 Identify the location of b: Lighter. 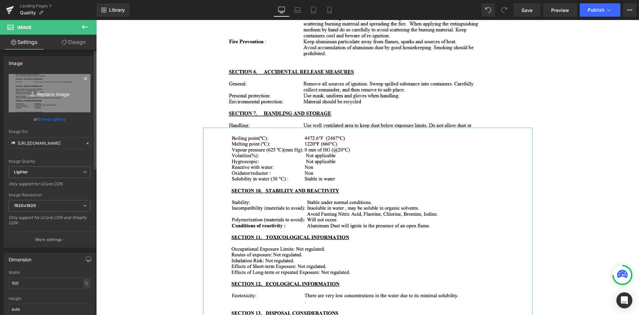
(21, 172).